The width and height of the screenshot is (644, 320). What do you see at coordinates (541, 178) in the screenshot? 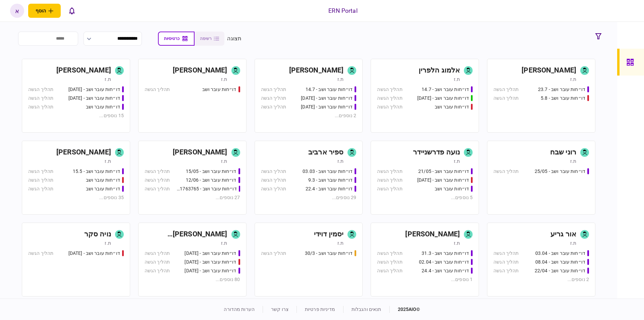
I see `a: רוני שבחת.זדו״חות עובר ושב - 25/05תהליך הגשה` at bounding box center [541, 178].